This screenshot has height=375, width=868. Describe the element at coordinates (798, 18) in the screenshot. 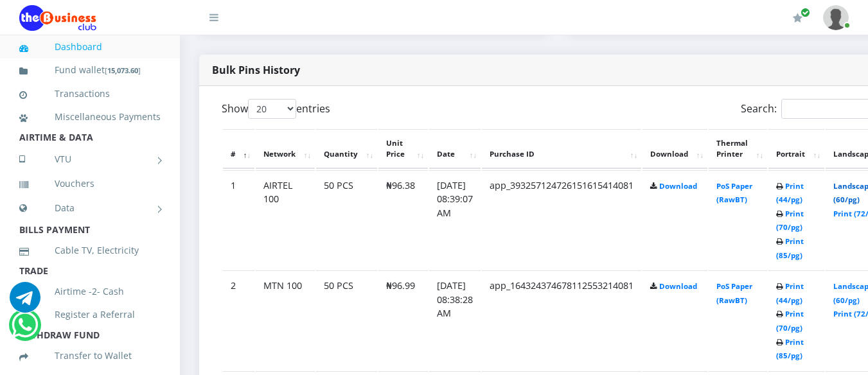

I see `i: Renew/Upgrade Subscription` at that location.